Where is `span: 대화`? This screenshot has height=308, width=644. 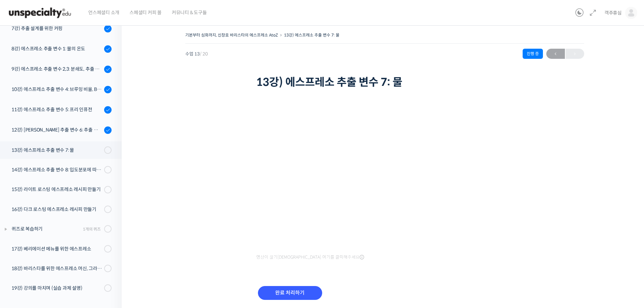 span: 대화 is located at coordinates (66, 227).